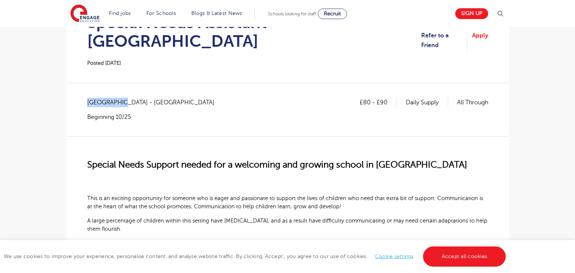  Describe the element at coordinates (85, 14) in the screenshot. I see `img: Engage Education` at that location.